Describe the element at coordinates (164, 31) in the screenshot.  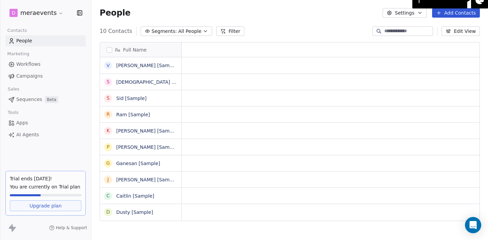
I see `span: Segments:` at that location.